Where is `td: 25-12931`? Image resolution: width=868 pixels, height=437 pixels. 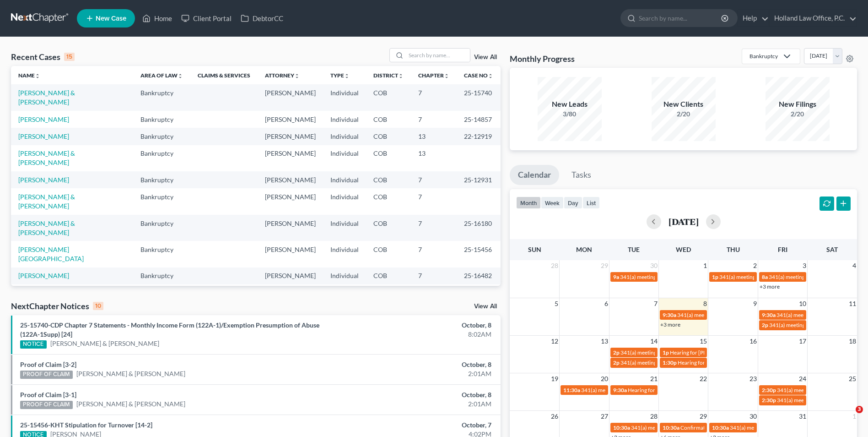 td: 25-12931 is located at coordinates (478, 180).